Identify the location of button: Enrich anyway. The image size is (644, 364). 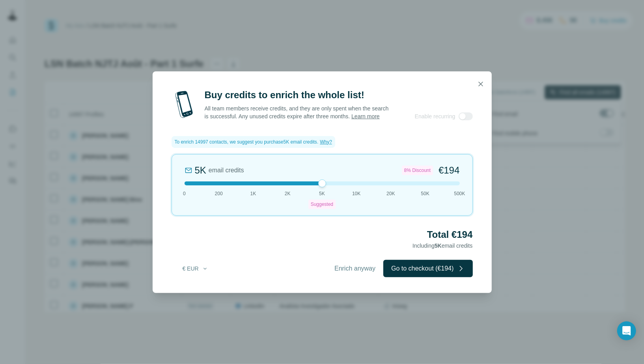
(355, 269).